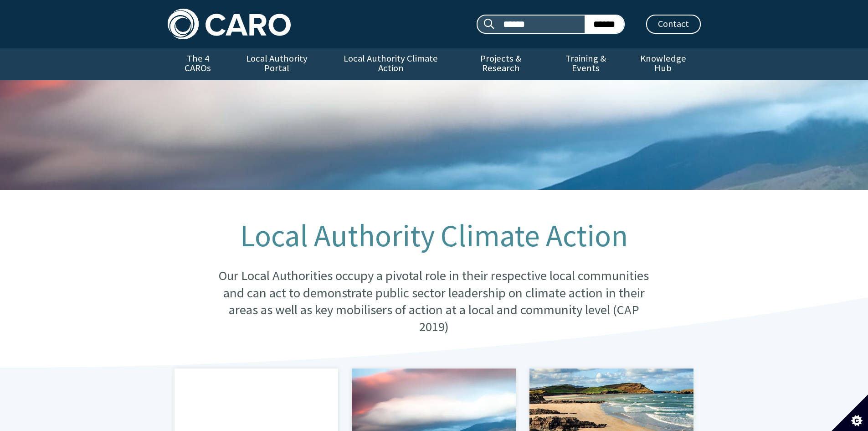 The width and height of the screenshot is (868, 431). Describe the element at coordinates (433, 301) in the screenshot. I see `p: Our Local Authorities occupy a pivotal role in their respective local communities and can act to ...` at that location.